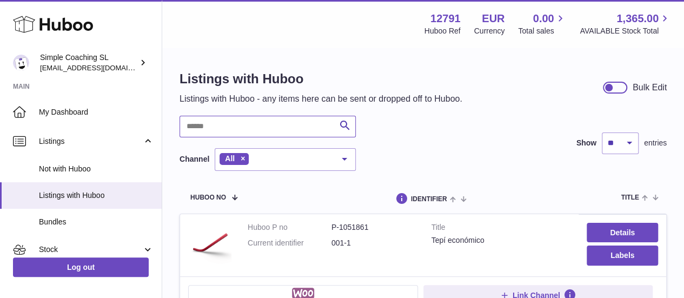 The image size is (684, 298). What do you see at coordinates (289, 243) in the screenshot?
I see `dt: Current identifier` at bounding box center [289, 243].